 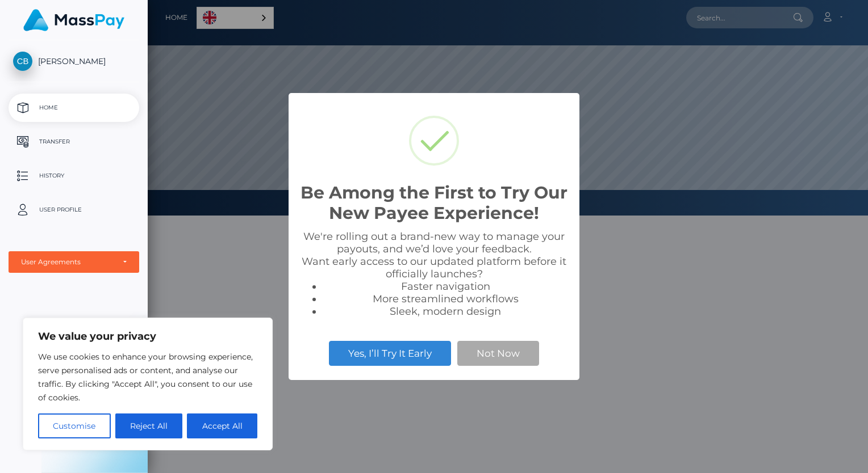 I want to click on h2: Be Among the First to Try Our New Payee Experience!, so click(x=434, y=203).